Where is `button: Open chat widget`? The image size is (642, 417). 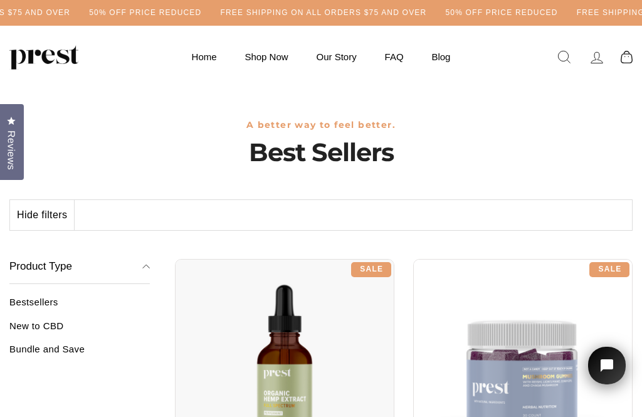 button: Open chat widget is located at coordinates (35, 36).